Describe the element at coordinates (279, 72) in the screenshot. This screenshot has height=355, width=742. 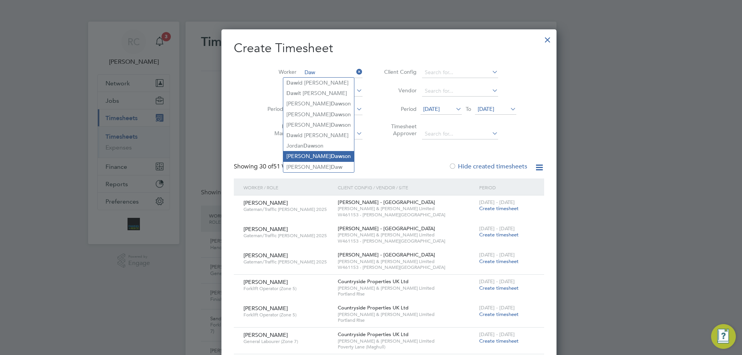
I see `label: Worker` at that location.